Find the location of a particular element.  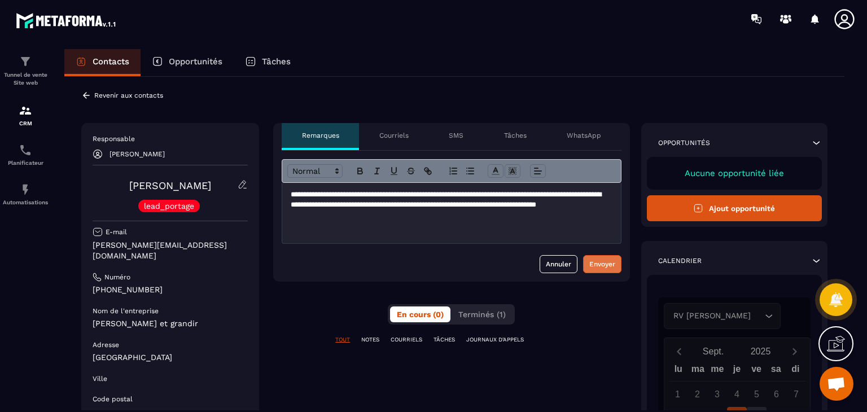

button: En cours (0) is located at coordinates (420, 314).